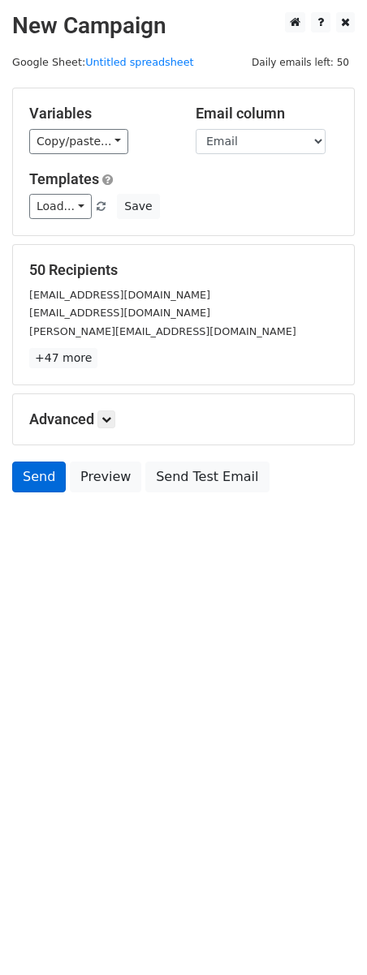 The width and height of the screenshot is (367, 975). What do you see at coordinates (100, 114) in the screenshot?
I see `h5: Variables` at bounding box center [100, 114].